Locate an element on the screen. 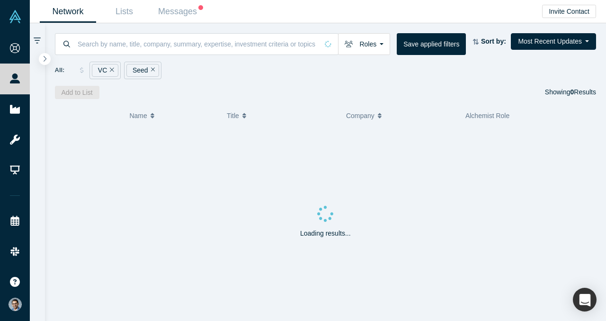 The image size is (606, 321). img: Alchemist Vault Logo is located at coordinates (15, 17).